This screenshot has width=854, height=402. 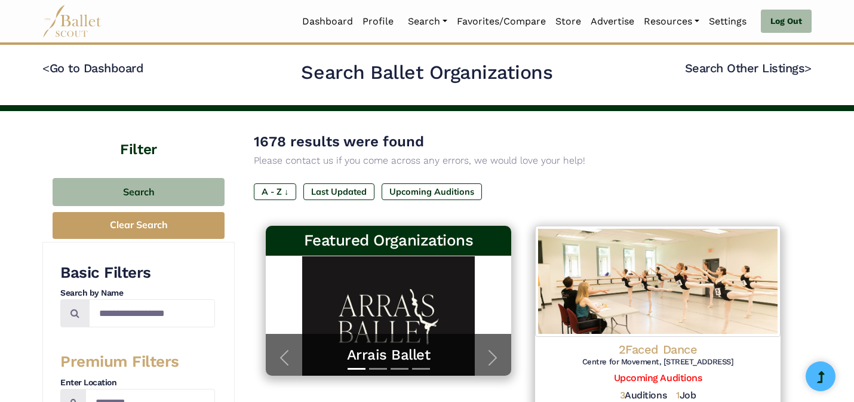 I want to click on a: Store, so click(x=568, y=21).